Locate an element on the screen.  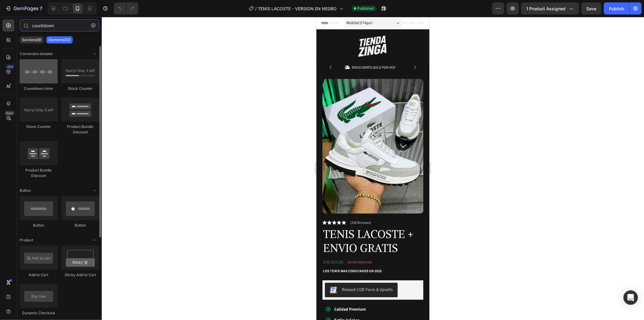
span: TENIS LACOSTE - VERSION EN NEGRO is located at coordinates (297, 9).